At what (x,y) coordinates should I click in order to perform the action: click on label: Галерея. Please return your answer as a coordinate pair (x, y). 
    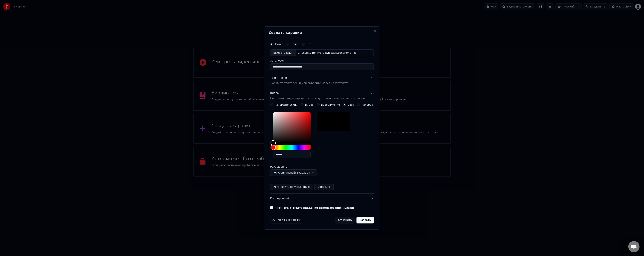
    Looking at the image, I should click on (367, 105).